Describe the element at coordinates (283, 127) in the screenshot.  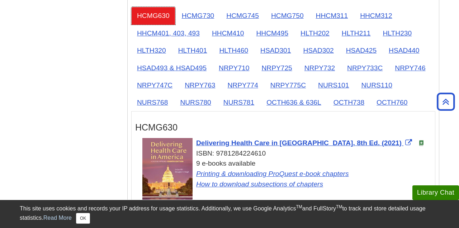
I see `h3: HCMG630` at that location.